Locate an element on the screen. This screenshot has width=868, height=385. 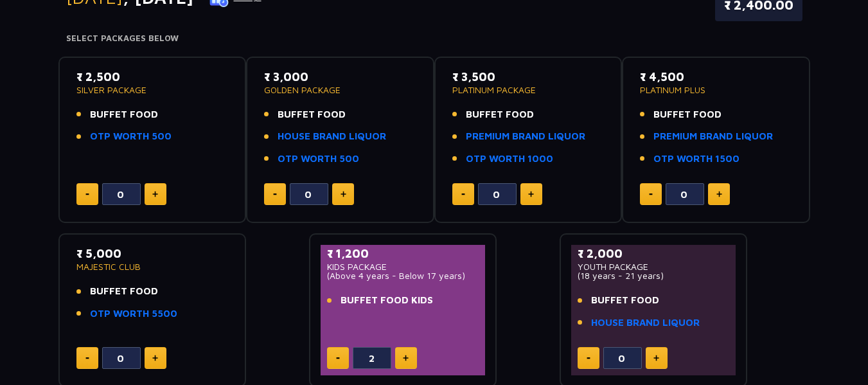
p: ₹ 2,500 is located at coordinates (152, 77).